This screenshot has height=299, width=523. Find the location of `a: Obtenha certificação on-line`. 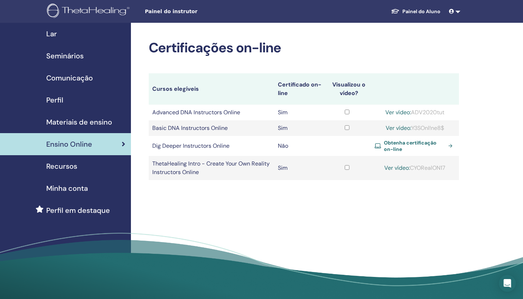

a: Obtenha certificação on-line is located at coordinates (415, 146).